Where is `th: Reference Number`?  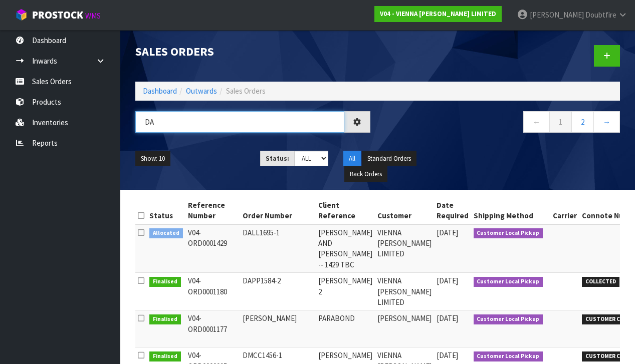
th: Reference Number is located at coordinates (213, 211).